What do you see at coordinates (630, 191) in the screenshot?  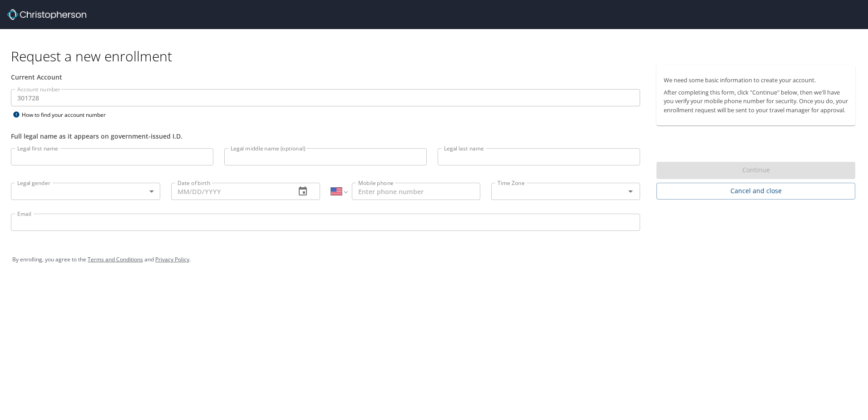 I see `button: Open` at bounding box center [630, 191].